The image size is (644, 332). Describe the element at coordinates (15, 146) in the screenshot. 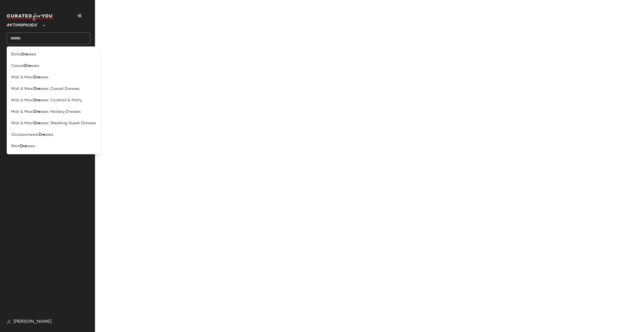

I see `span: Shirt` at that location.